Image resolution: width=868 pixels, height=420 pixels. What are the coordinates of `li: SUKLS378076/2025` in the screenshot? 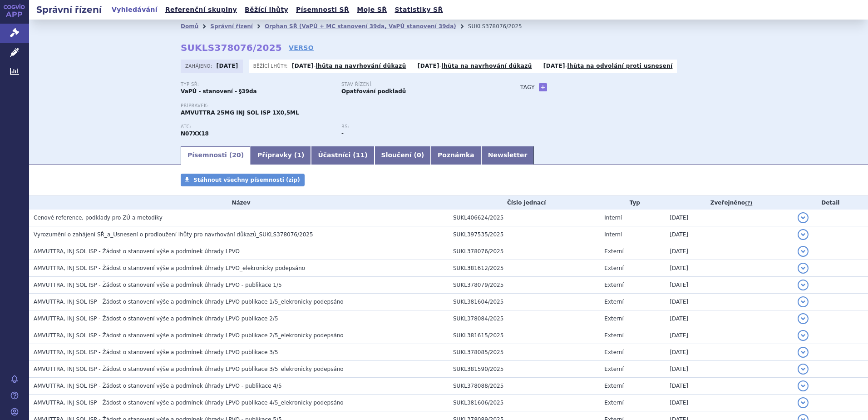 It's located at (501, 26).